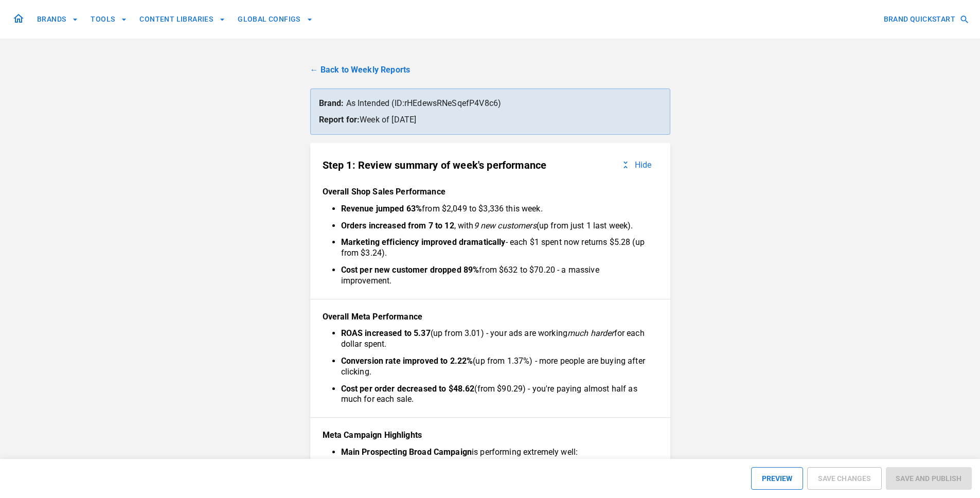 The height and width of the screenshot is (498, 980). What do you see at coordinates (58, 19) in the screenshot?
I see `button: BRANDS` at bounding box center [58, 19].